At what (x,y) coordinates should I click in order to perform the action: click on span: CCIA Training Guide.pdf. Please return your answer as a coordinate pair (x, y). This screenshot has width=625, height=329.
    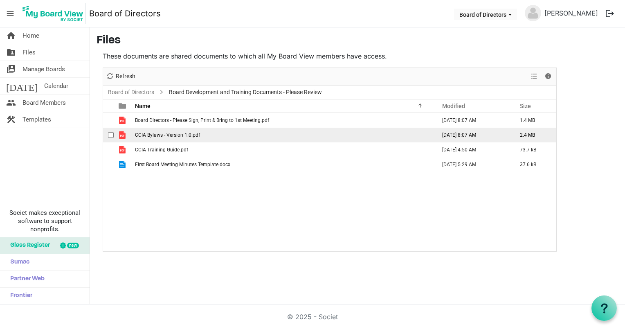
    Looking at the image, I should click on (162, 150).